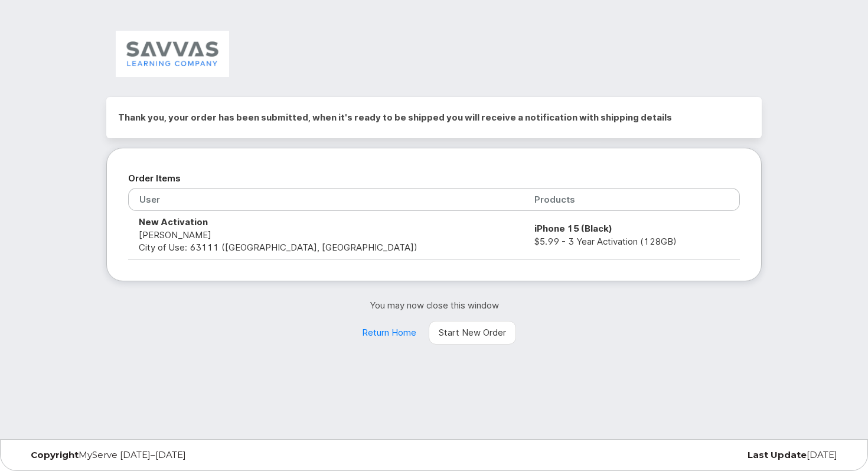 Image resolution: width=868 pixels, height=471 pixels. I want to click on strong: Last Update, so click(777, 454).